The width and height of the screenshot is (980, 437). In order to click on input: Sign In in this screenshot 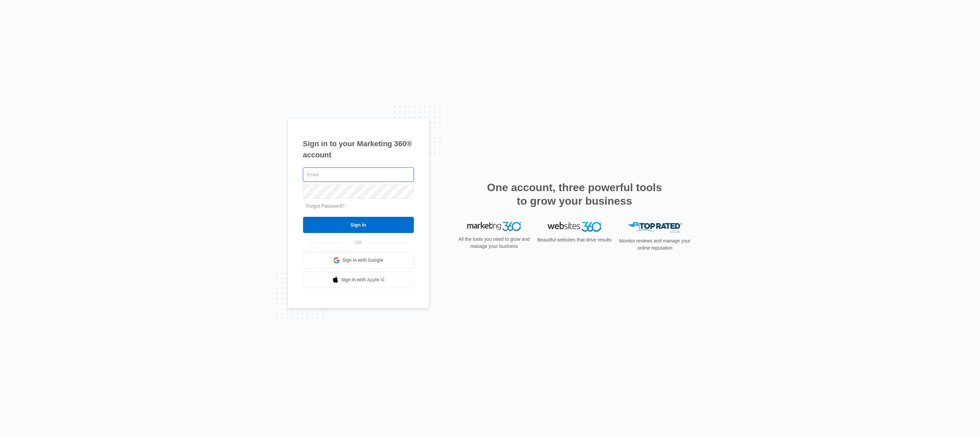, I will do `click(358, 225)`.